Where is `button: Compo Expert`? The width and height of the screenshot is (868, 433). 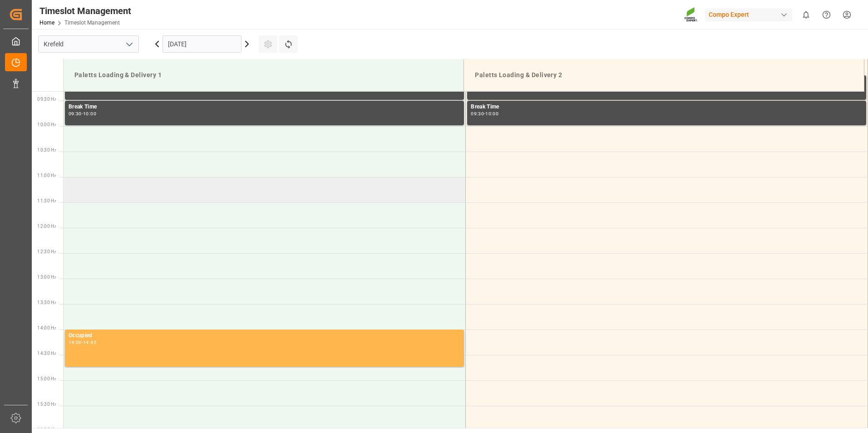 button: Compo Expert is located at coordinates (750, 15).